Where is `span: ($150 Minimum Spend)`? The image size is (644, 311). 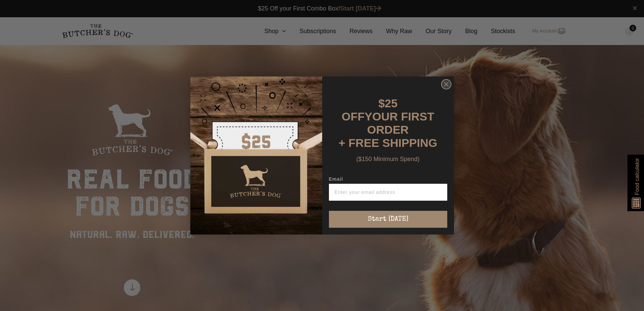 span: ($150 Minimum Spend) is located at coordinates (388, 159).